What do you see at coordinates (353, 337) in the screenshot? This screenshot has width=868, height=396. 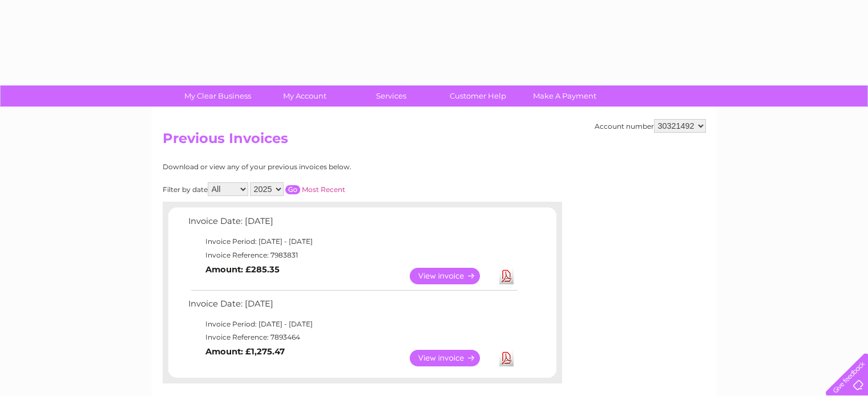 I see `td: Invoice Reference: 7893464` at bounding box center [353, 337].